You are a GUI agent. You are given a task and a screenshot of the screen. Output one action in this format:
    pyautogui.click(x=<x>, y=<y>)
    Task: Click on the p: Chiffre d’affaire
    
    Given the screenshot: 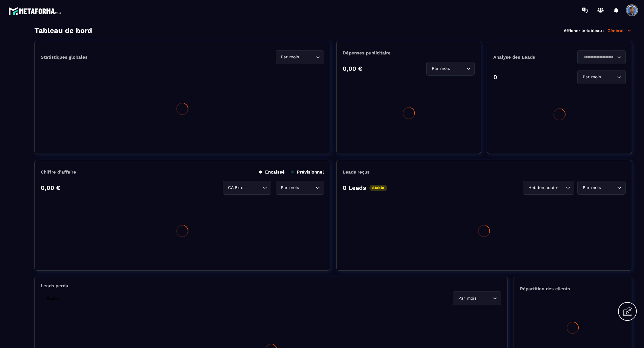 What is the action you would take?
    pyautogui.click(x=59, y=172)
    